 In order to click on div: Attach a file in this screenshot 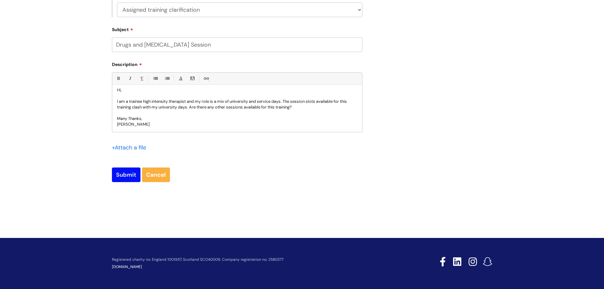, I will do `click(131, 147)`.